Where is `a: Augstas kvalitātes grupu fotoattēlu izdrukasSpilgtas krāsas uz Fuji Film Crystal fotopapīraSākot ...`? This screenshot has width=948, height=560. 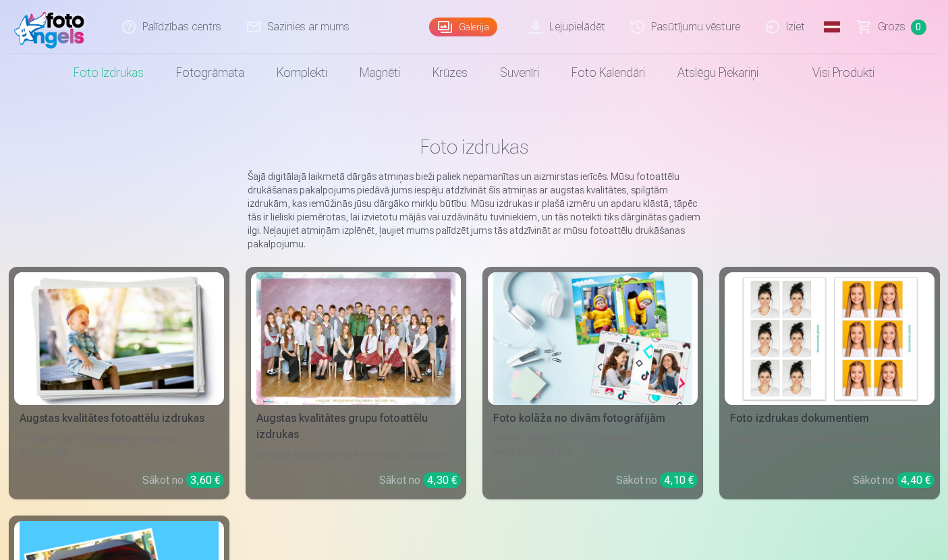
a: Augstas kvalitātes grupu fotoattēlu izdrukasSpilgtas krāsas uz Fuji Film Crystal fotopapīraSākot ... is located at coordinates (356, 383).